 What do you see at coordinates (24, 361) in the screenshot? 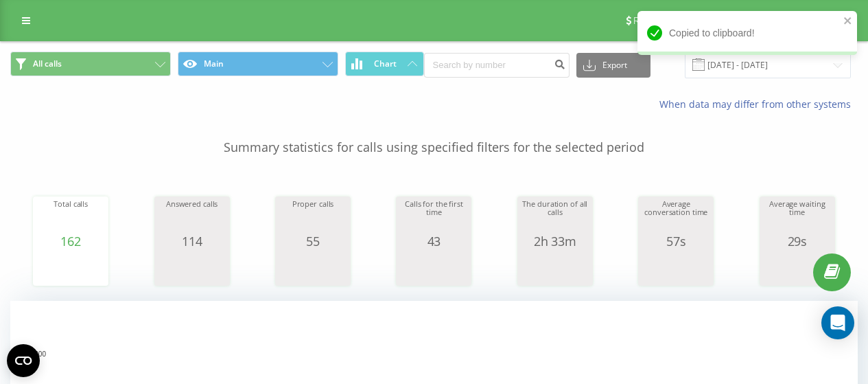
I see `button: Open CMP widget` at bounding box center [24, 361].